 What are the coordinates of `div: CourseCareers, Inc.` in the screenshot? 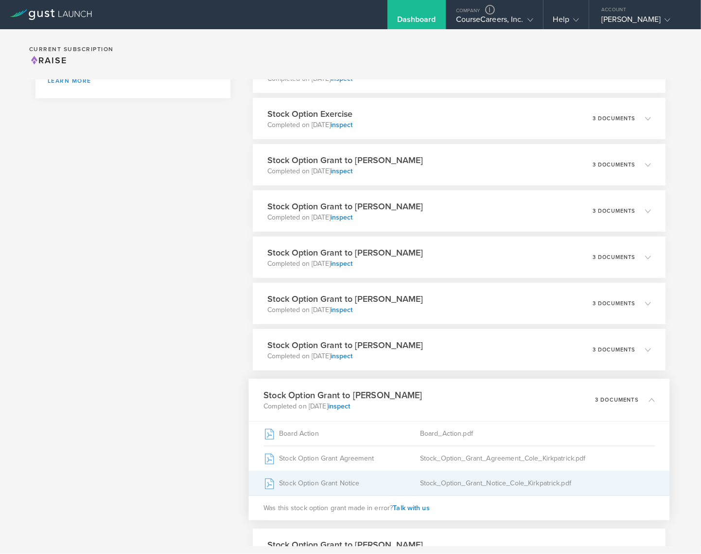 It's located at (495, 22).